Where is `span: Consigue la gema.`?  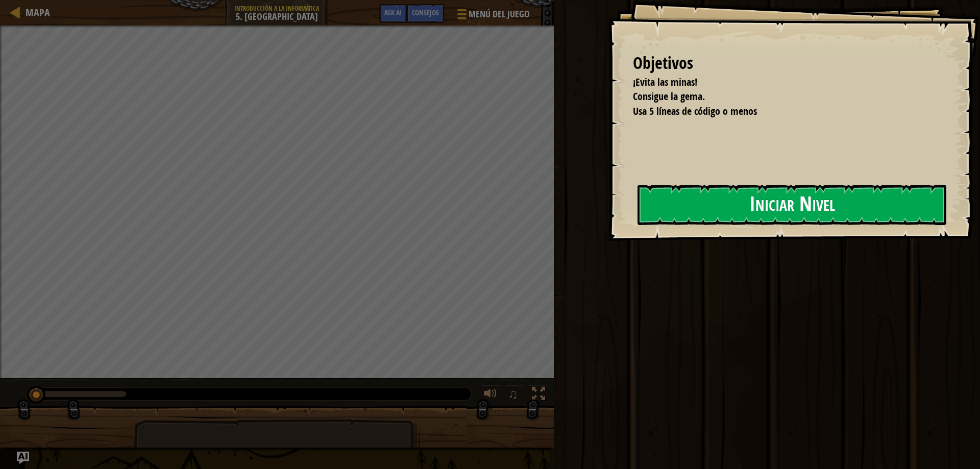 span: Consigue la gema. is located at coordinates (669, 96).